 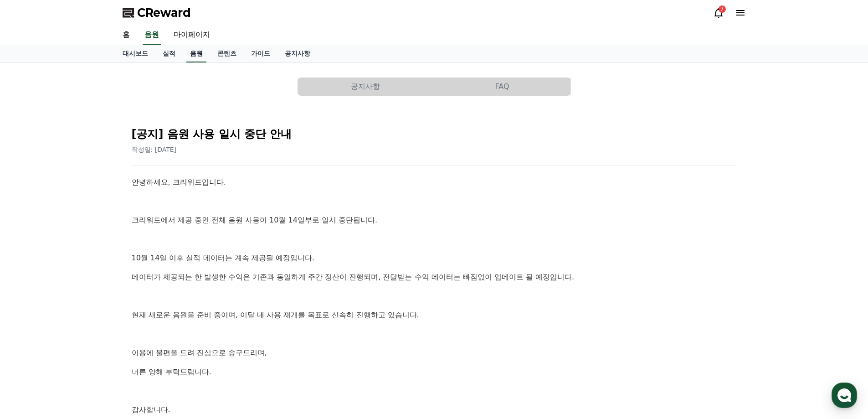 What do you see at coordinates (192, 35) in the screenshot?
I see `a: 마이페이지` at bounding box center [192, 35].